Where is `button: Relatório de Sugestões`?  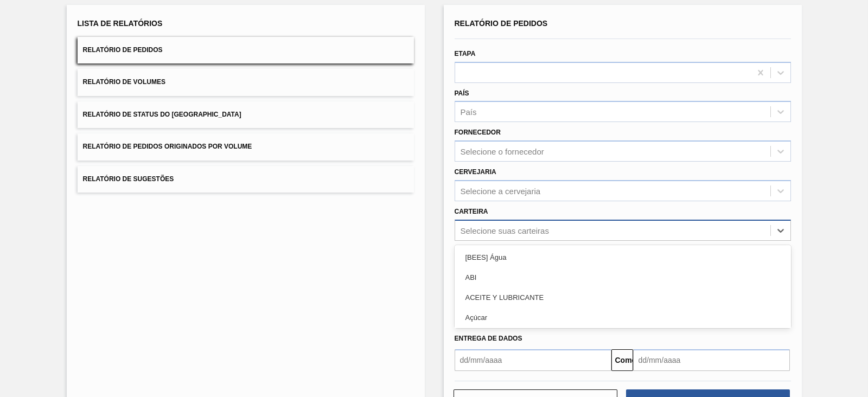
button: Relatório de Sugestões is located at coordinates (245, 179).